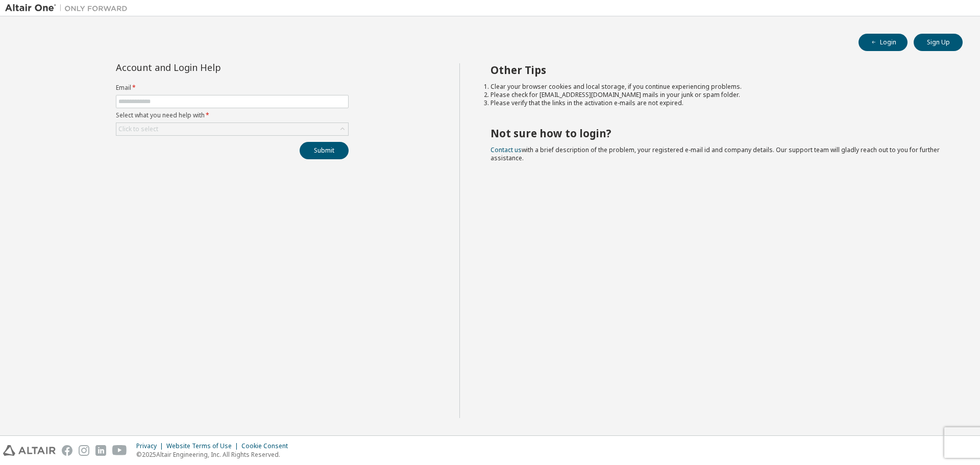  I want to click on p: © 2025 Altair Engineering, Inc. All Rights Reserved., so click(215, 454).